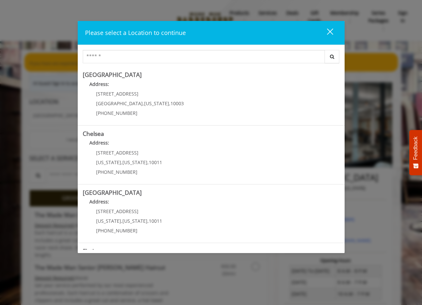  I want to click on input: Search Center, so click(204, 57).